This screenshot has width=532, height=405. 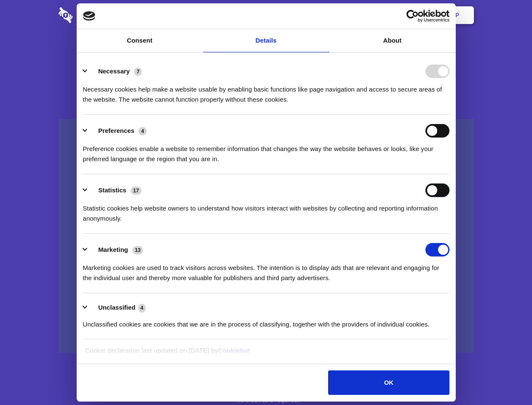 What do you see at coordinates (412, 16) in the screenshot?
I see `a: Usercentrics Cookiebot - opens in a new window` at bounding box center [412, 16].